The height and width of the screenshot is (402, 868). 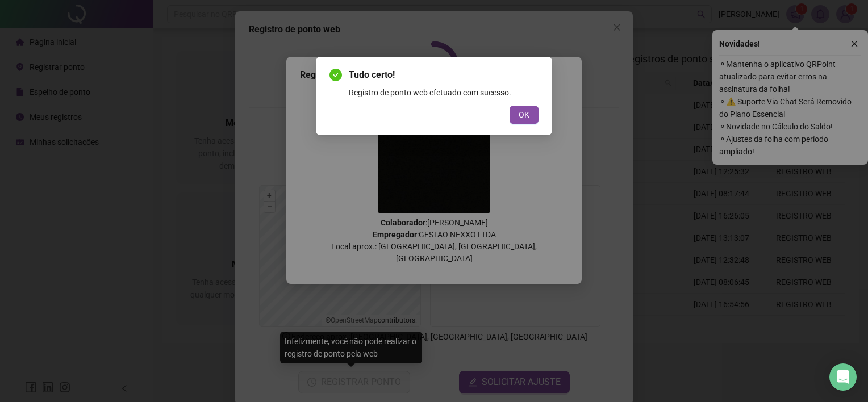 What do you see at coordinates (443, 93) in the screenshot?
I see `div: Registro de ponto web efetuado com sucesso.` at bounding box center [443, 93].